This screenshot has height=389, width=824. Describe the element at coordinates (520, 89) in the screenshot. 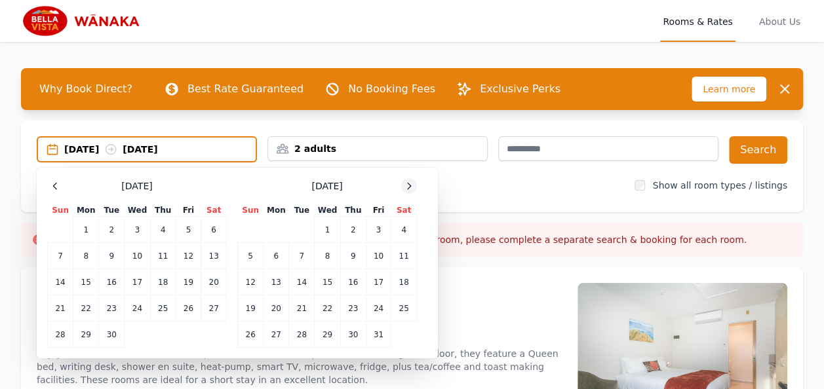

I see `p: Exclusive Perks` at that location.